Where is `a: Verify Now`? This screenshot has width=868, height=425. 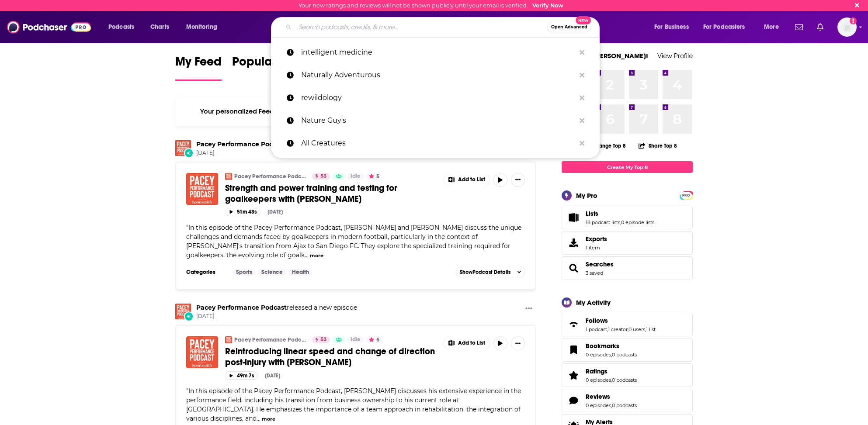 a: Verify Now is located at coordinates (548, 5).